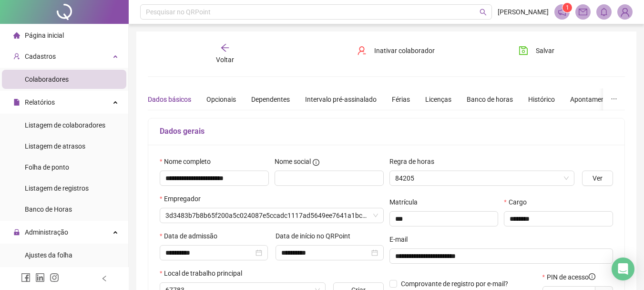 The height and width of the screenshot is (290, 644). I want to click on span: home, so click(17, 35).